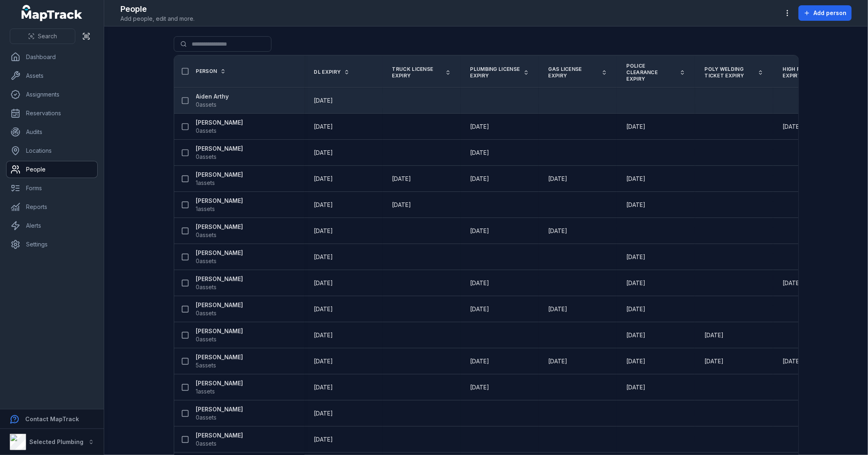 The width and height of the screenshot is (868, 455). What do you see at coordinates (636, 205) in the screenshot?
I see `time: 7/13/2027, 12:00:00 AM` at bounding box center [636, 205].